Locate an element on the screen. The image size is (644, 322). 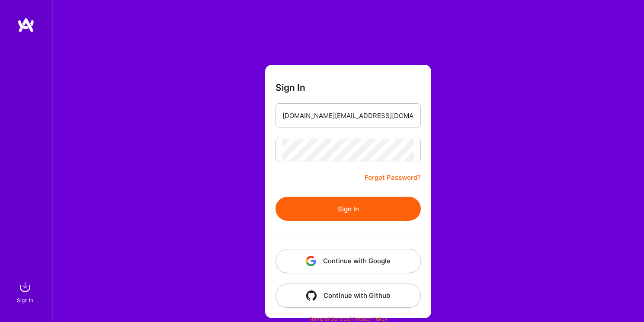
div: © 2025 ATeams Inc., All rights reserved. is located at coordinates (348, 309).